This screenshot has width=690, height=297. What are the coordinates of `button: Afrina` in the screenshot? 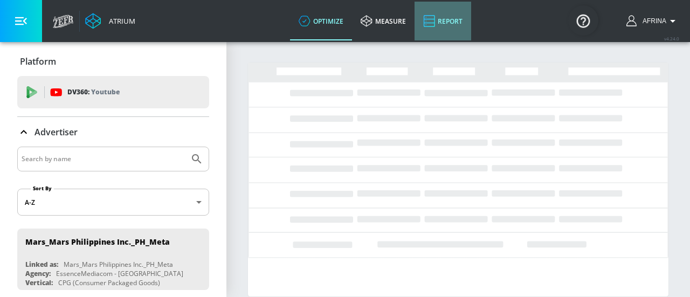 It's located at (653, 21).